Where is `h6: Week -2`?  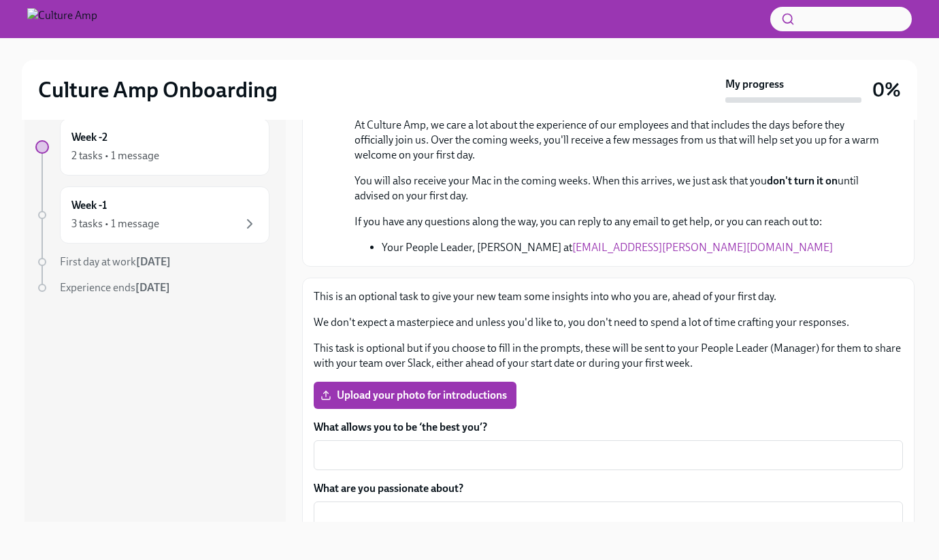
h6: Week -2 is located at coordinates (89, 138).